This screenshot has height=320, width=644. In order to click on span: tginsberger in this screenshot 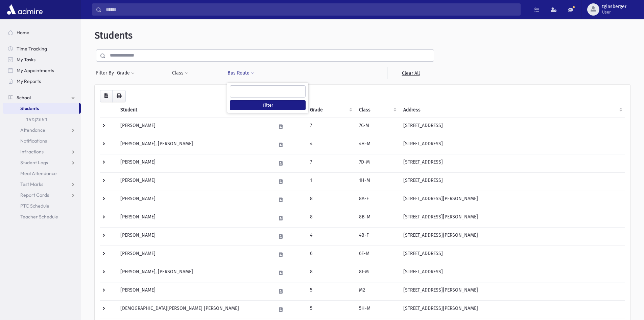, I will do `click(614, 7)`.